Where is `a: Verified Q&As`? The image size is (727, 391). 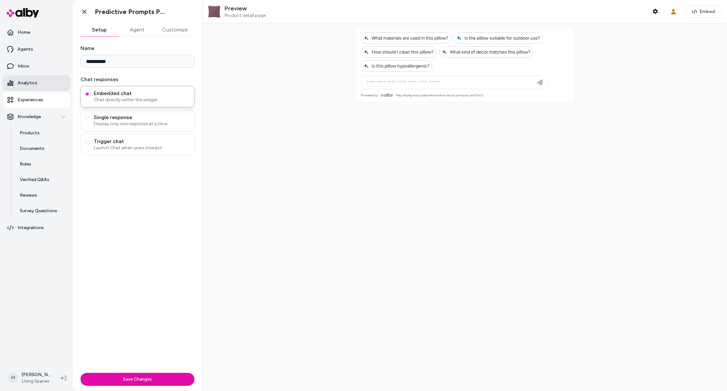 a: Verified Q&As is located at coordinates (42, 180).